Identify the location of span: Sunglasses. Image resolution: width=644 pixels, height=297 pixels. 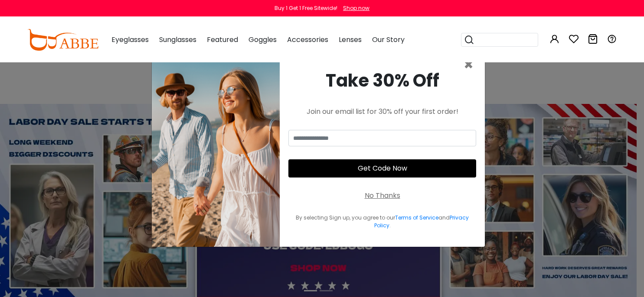
(177, 39).